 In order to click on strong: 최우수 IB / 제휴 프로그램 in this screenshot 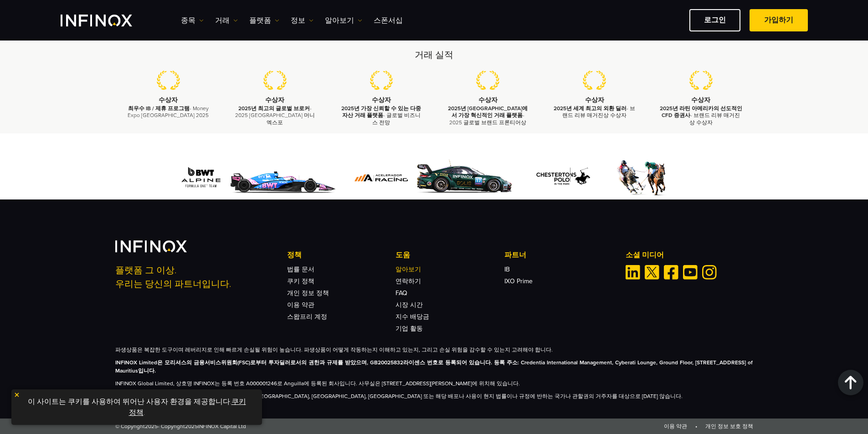, I will do `click(159, 108)`.